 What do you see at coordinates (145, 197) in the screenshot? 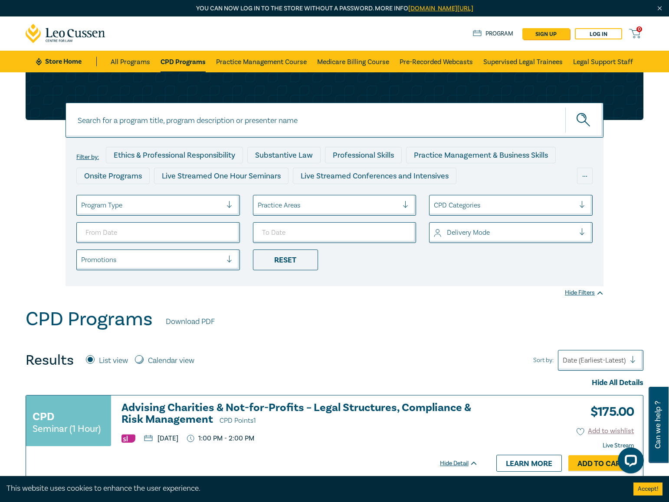
I see `div: Live Streamed Practical Workshops` at bounding box center [145, 197].